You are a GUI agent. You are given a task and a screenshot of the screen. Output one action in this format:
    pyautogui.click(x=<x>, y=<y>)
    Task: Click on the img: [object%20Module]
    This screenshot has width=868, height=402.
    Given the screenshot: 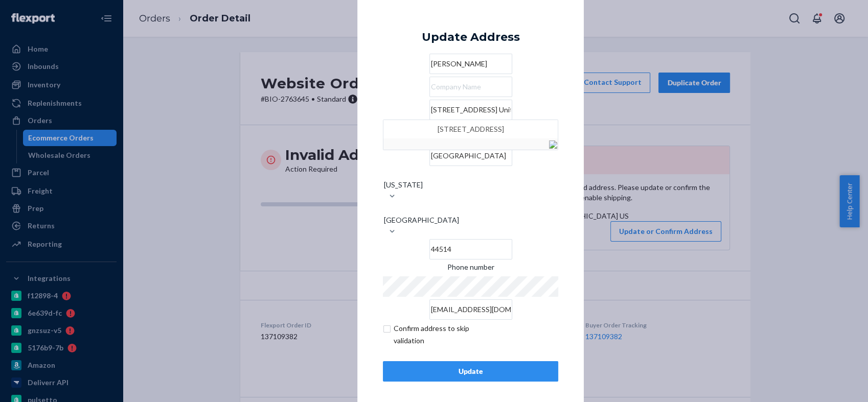 What is the action you would take?
    pyautogui.click(x=553, y=145)
    